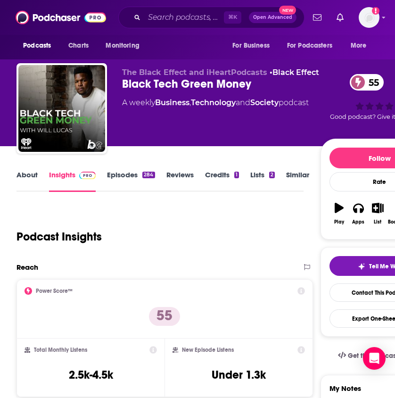  Describe the element at coordinates (339, 222) in the screenshot. I see `div: Play` at that location.